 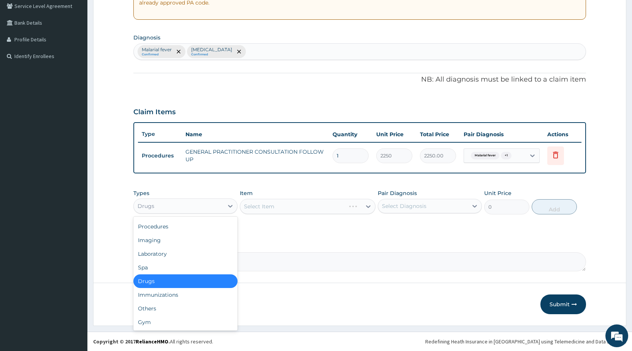 What do you see at coordinates (152, 342) in the screenshot?
I see `a: RelianceHMO` at bounding box center [152, 342].